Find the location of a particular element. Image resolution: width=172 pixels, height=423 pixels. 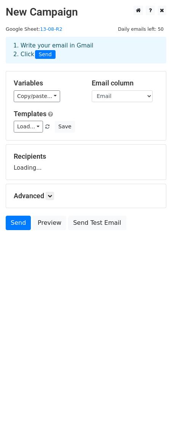

div: 1. Write your email in Gmail 2. Click is located at coordinates (86, 50).